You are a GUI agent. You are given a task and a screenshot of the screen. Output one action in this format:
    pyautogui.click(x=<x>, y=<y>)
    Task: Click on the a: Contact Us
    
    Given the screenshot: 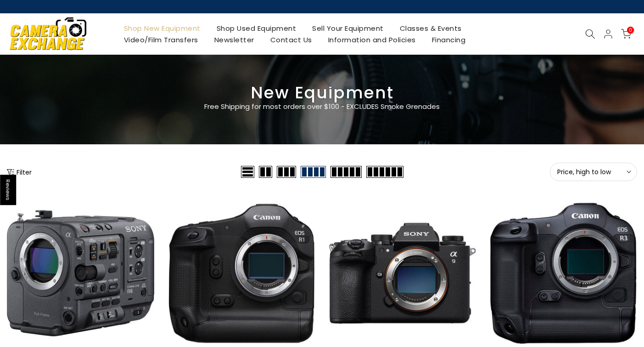 What is the action you would take?
    pyautogui.click(x=291, y=39)
    